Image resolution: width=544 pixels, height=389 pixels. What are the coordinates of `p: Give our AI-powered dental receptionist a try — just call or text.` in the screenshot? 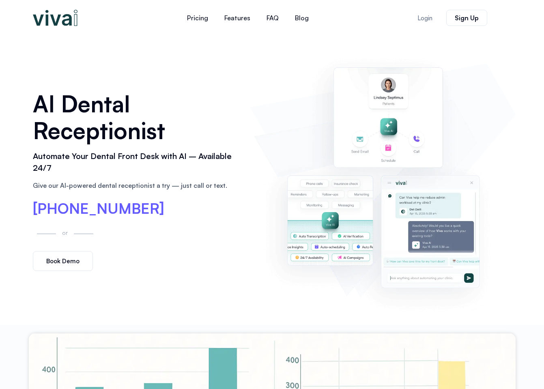 It's located at (137, 185).